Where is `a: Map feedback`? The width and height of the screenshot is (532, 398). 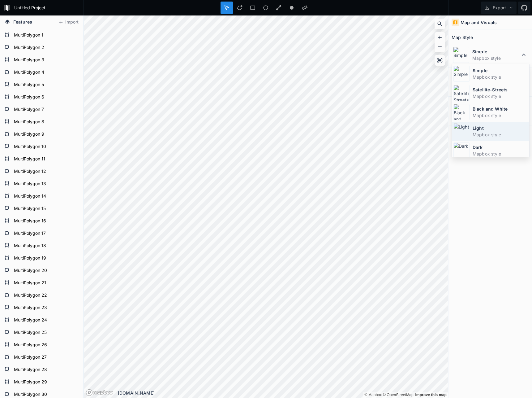
a: Map feedback is located at coordinates (431, 395).